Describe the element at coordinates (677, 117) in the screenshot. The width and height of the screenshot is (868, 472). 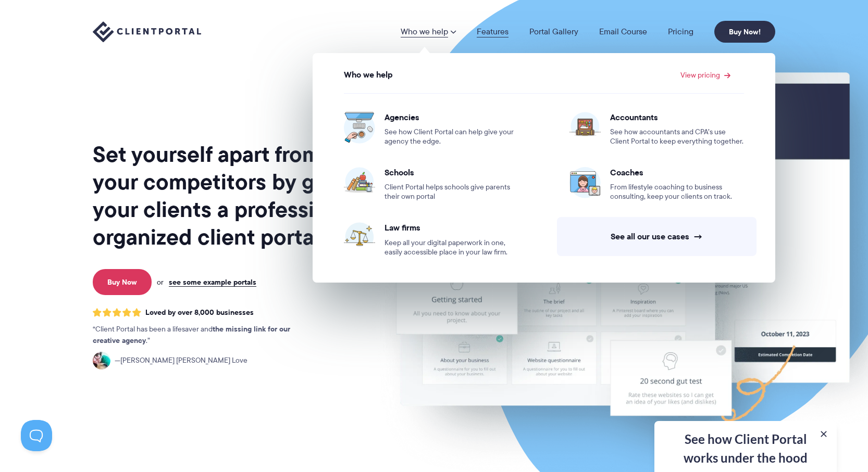
I see `span: Accountants` at that location.